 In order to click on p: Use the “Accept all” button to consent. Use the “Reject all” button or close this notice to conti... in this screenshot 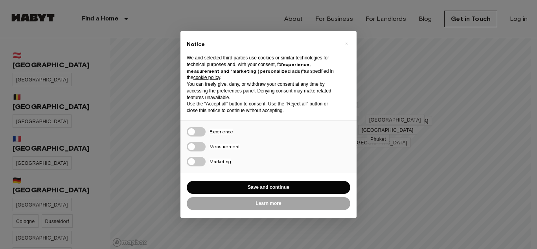, I will do `click(262, 107)`.